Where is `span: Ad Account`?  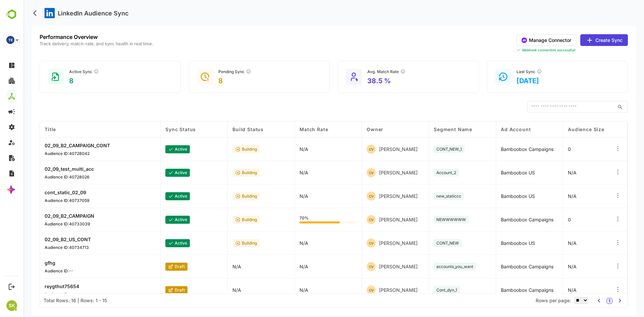
span: Ad Account is located at coordinates (492, 129).